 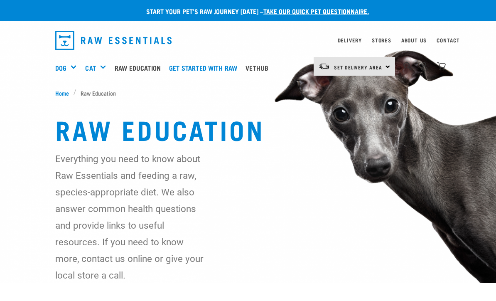 What do you see at coordinates (248, 40) in the screenshot?
I see `nav: dropdown navigation` at bounding box center [248, 40].